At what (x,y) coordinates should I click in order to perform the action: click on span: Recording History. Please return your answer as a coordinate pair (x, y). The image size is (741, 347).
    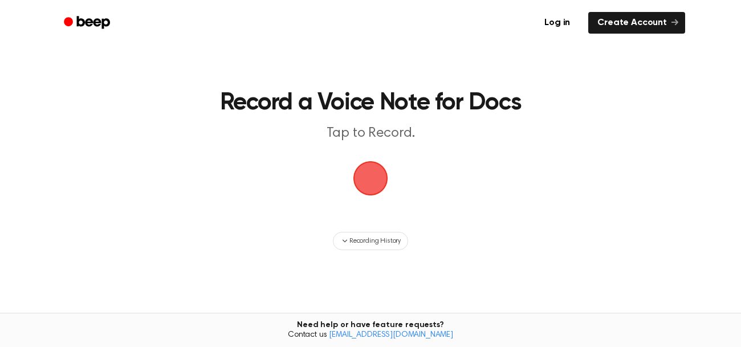
    Looking at the image, I should click on (375, 241).